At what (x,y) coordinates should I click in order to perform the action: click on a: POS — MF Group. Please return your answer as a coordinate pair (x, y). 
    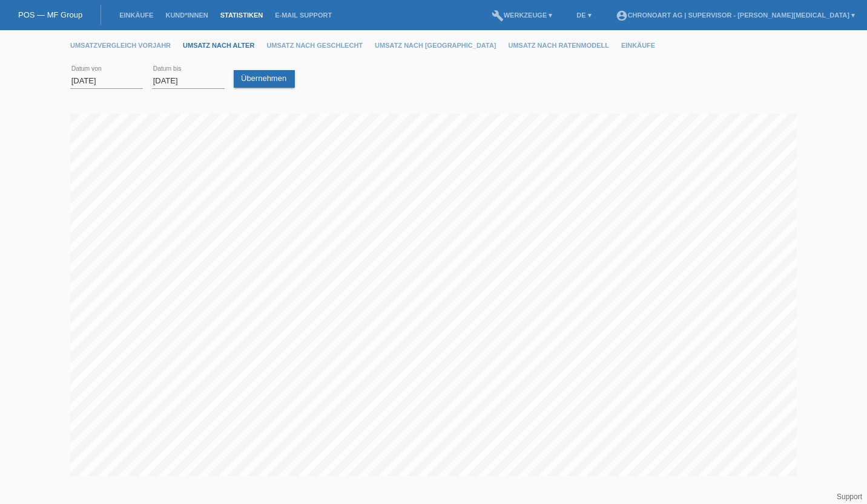
    Looking at the image, I should click on (51, 15).